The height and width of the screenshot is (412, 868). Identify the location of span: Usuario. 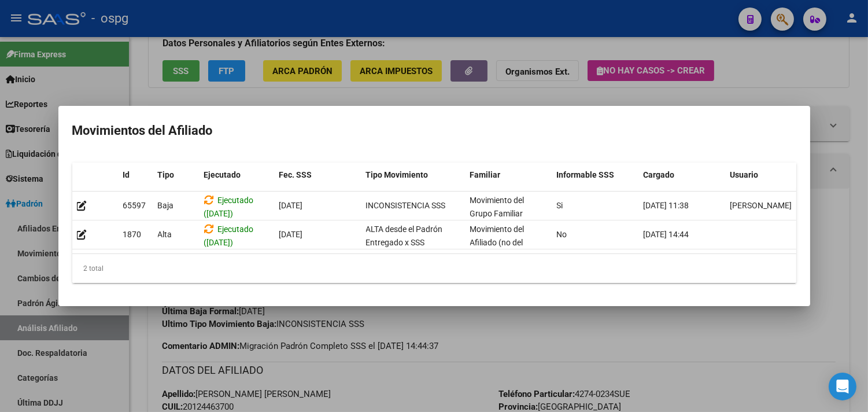
(744, 175).